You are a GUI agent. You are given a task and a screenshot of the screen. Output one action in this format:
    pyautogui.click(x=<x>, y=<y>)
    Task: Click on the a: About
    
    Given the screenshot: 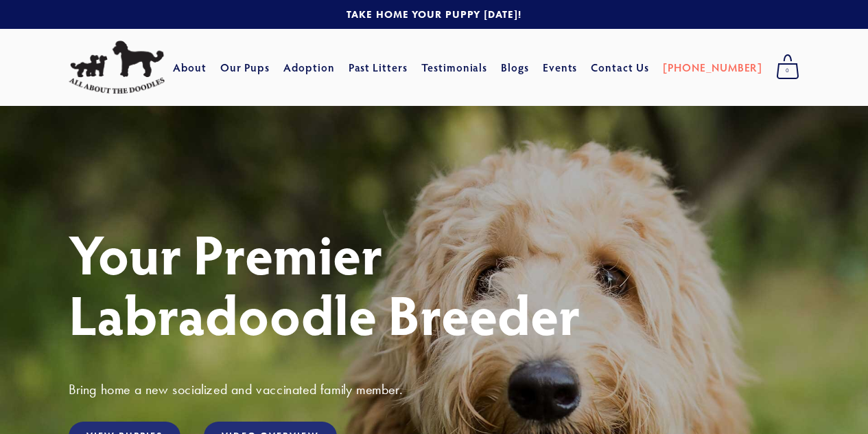 What is the action you would take?
    pyautogui.click(x=189, y=67)
    